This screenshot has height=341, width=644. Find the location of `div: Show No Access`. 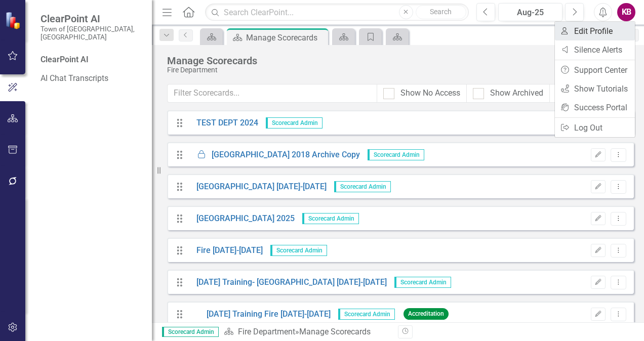

div: Show No Access is located at coordinates (431, 93).